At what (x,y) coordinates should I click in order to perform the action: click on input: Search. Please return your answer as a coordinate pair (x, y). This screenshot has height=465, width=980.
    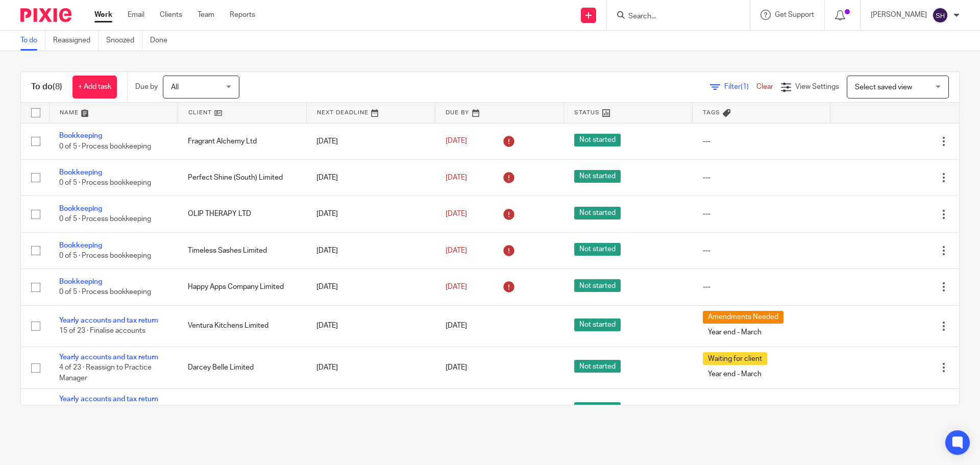
    Looking at the image, I should click on (673, 17).